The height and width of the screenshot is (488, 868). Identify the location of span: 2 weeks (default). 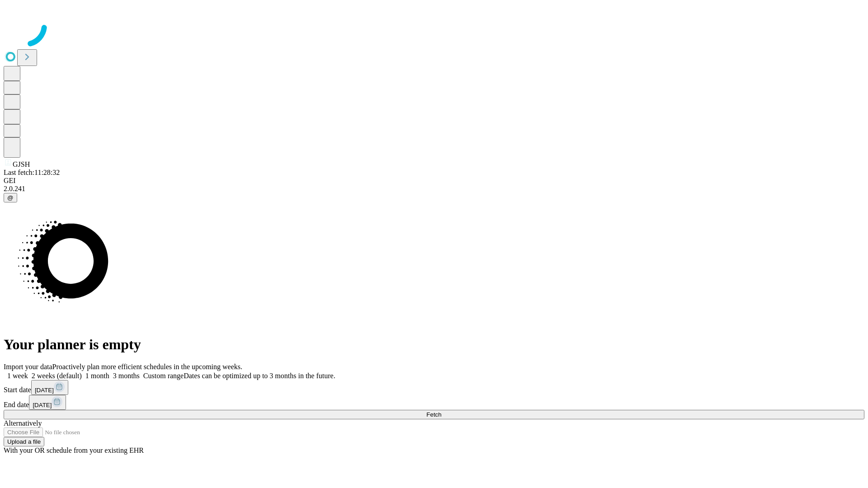
(56, 376).